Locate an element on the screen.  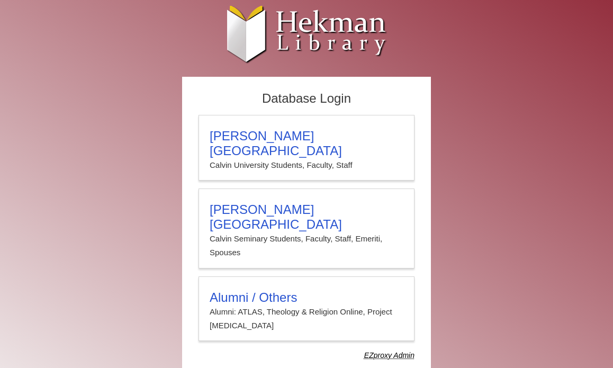
h3: Alumni / Others is located at coordinates (307, 298).